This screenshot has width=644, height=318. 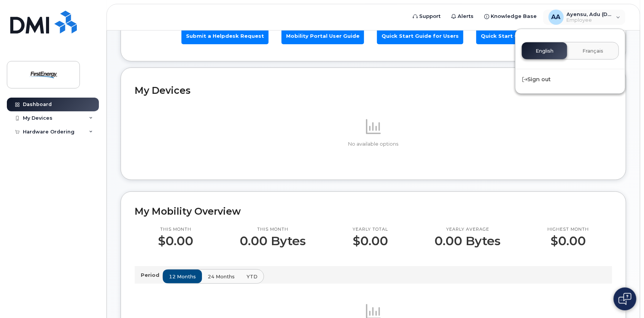 What do you see at coordinates (570, 79) in the screenshot?
I see `div: Sign out` at bounding box center [570, 79].